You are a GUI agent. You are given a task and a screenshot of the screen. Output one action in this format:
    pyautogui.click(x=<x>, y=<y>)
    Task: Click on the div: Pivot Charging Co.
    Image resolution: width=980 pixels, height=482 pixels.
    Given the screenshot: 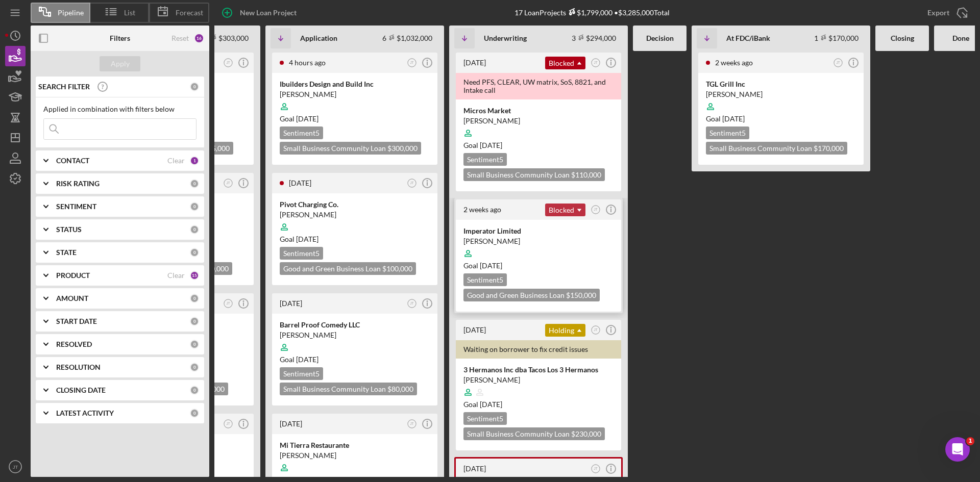 What is the action you would take?
    pyautogui.click(x=355, y=205)
    